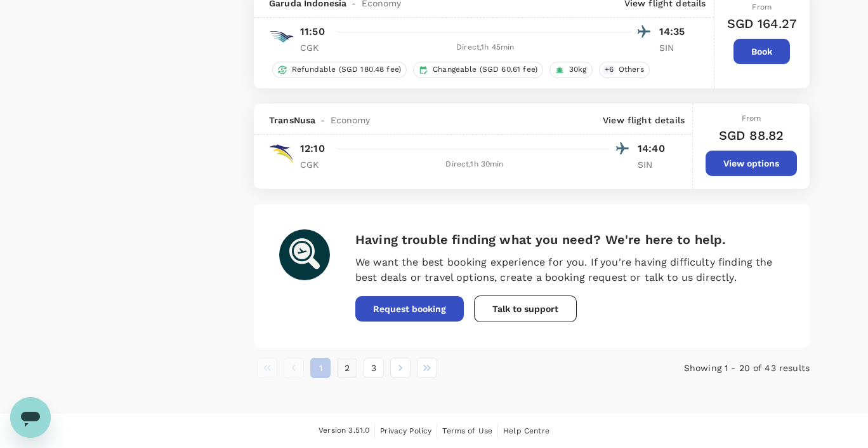  Describe the element at coordinates (409, 309) in the screenshot. I see `button: Request booking` at that location.